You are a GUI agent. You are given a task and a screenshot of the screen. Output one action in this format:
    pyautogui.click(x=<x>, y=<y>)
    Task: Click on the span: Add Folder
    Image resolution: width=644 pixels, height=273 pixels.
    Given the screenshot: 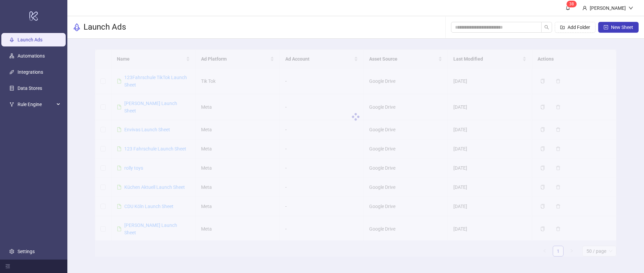 What is the action you would take?
    pyautogui.click(x=579, y=27)
    